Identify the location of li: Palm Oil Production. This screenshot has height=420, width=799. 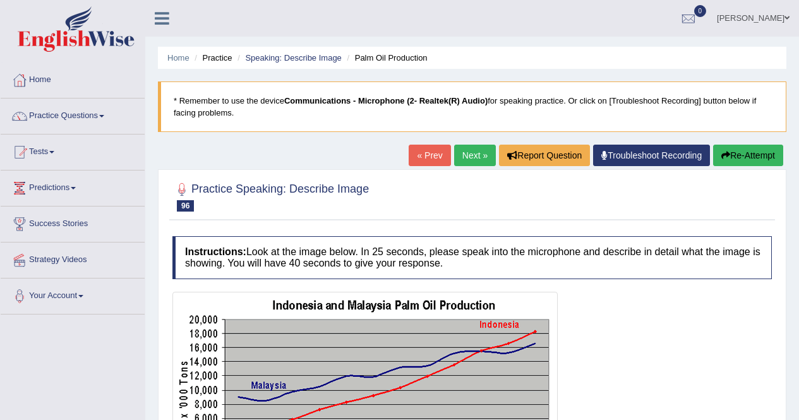
(385, 58).